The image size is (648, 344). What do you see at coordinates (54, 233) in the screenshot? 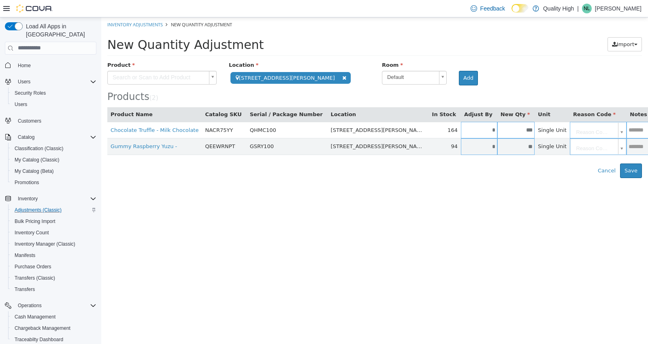
I see `span: Inventory Count` at bounding box center [54, 233].